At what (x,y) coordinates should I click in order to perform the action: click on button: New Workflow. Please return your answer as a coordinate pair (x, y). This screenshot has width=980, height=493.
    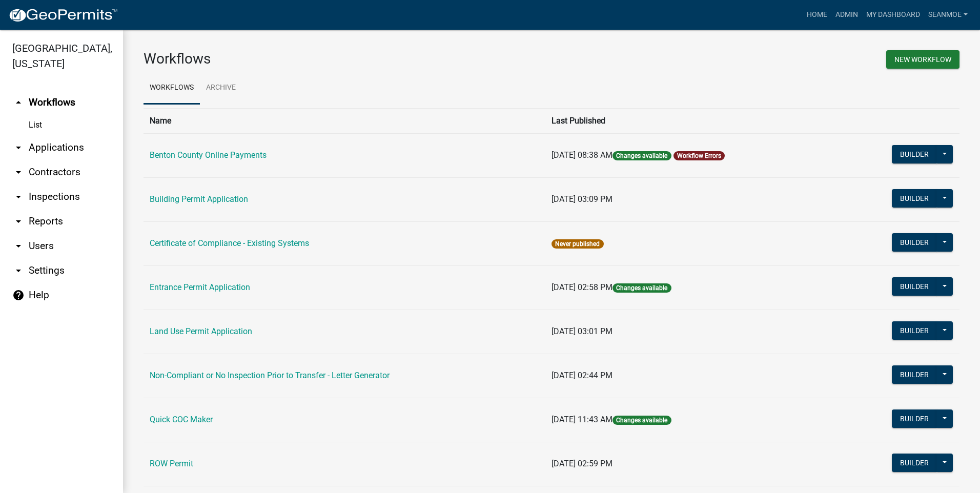
    Looking at the image, I should click on (923, 59).